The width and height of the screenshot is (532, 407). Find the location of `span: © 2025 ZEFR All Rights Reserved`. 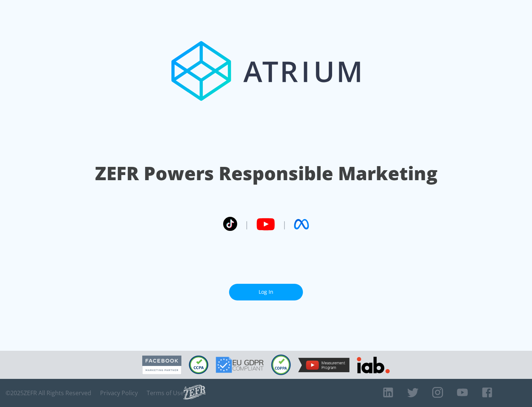

span: © 2025 ZEFR All Rights Reserved is located at coordinates (49, 393).